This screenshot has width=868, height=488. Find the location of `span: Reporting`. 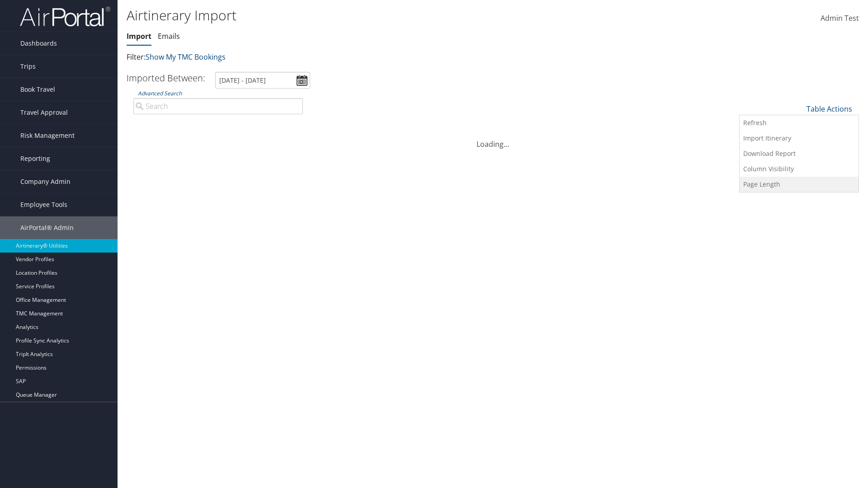

span: Reporting is located at coordinates (35, 159).